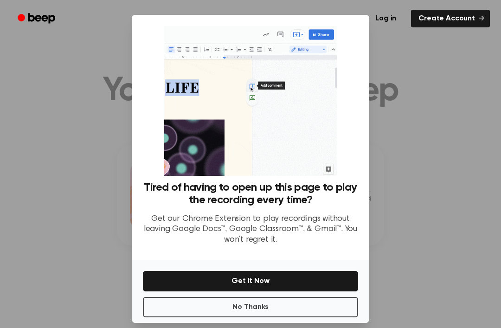 The image size is (501, 328). What do you see at coordinates (251, 194) in the screenshot?
I see `h3: Tired of having to open up this page to play the recording every time?` at bounding box center [251, 194].